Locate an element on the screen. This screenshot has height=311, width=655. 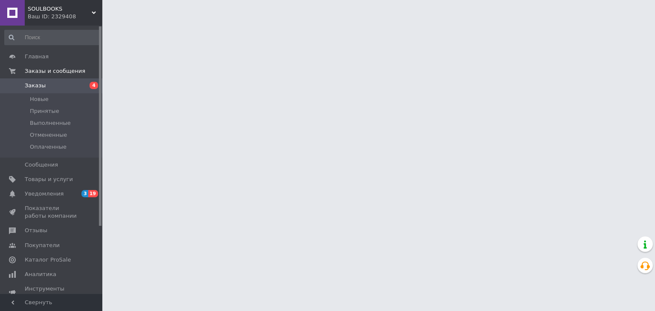
span: Выполненные is located at coordinates (50, 123).